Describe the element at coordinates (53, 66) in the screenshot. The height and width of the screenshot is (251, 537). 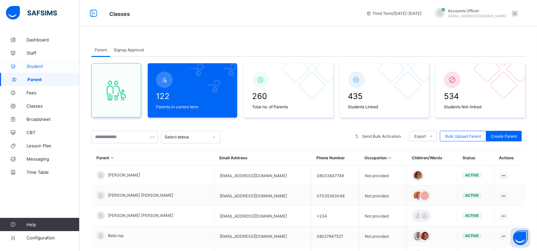
I see `span: Student` at that location.